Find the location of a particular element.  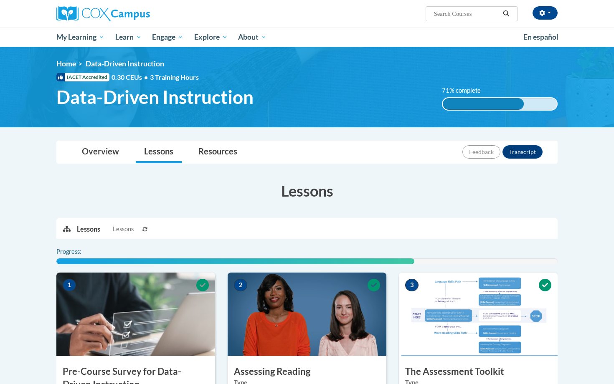

a: Home is located at coordinates (66, 63).